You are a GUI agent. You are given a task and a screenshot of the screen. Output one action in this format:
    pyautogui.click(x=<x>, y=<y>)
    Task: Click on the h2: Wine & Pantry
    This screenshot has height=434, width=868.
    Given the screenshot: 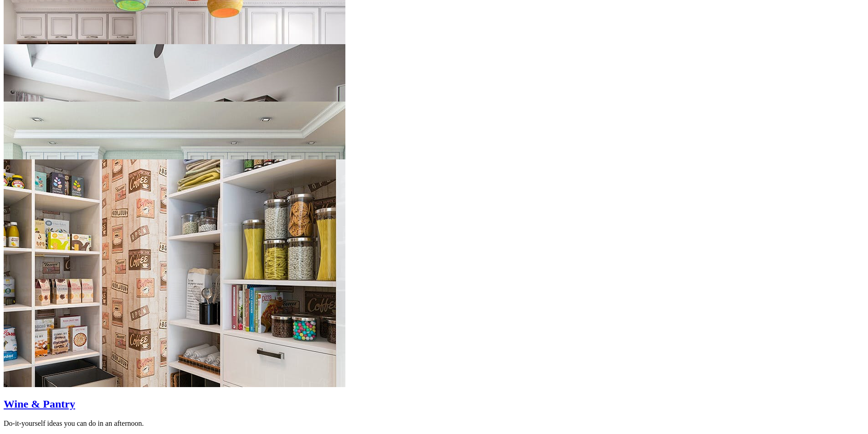 What is the action you would take?
    pyautogui.click(x=434, y=404)
    